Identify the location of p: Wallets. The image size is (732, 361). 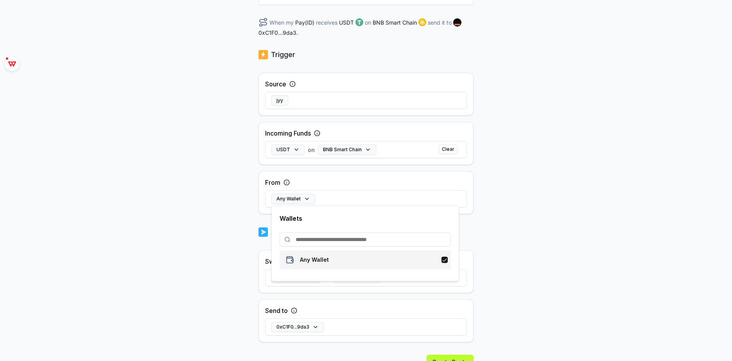
(365, 219).